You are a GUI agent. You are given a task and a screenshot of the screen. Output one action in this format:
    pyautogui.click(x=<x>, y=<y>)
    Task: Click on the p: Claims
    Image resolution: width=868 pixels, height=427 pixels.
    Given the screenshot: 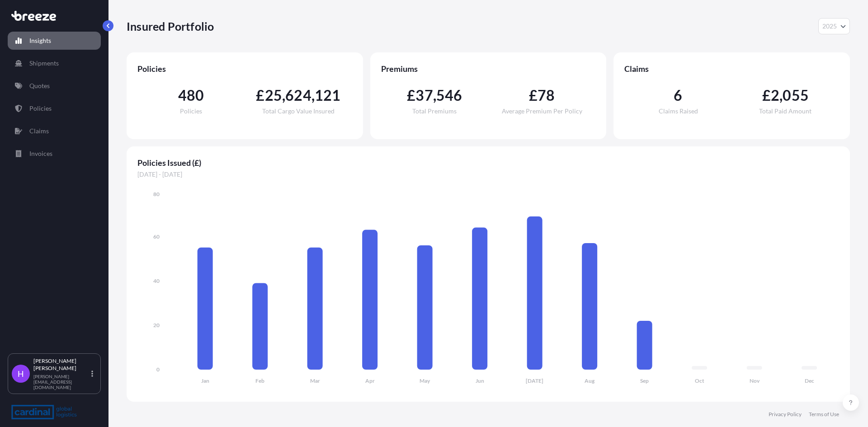 What is the action you would take?
    pyautogui.click(x=39, y=131)
    